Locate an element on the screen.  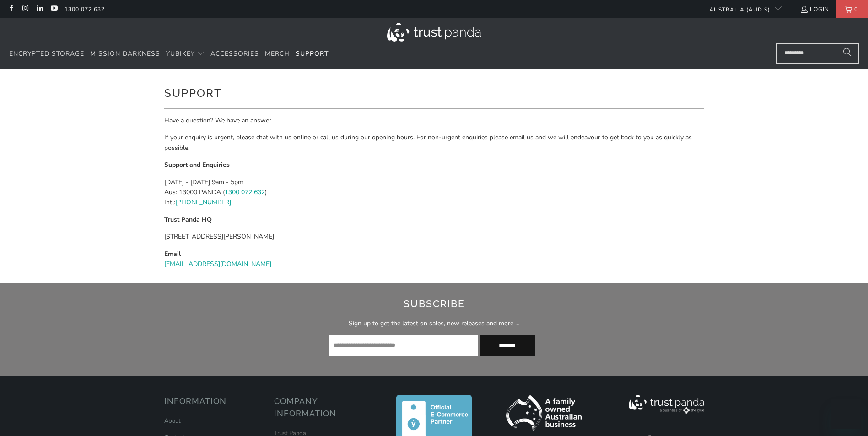
span: YubiKey is located at coordinates (180, 54).